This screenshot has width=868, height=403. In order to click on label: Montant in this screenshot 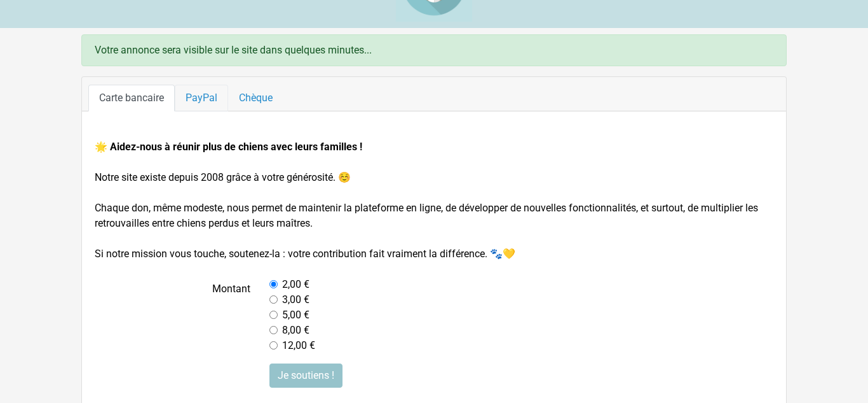, I will do `click(172, 315)`.